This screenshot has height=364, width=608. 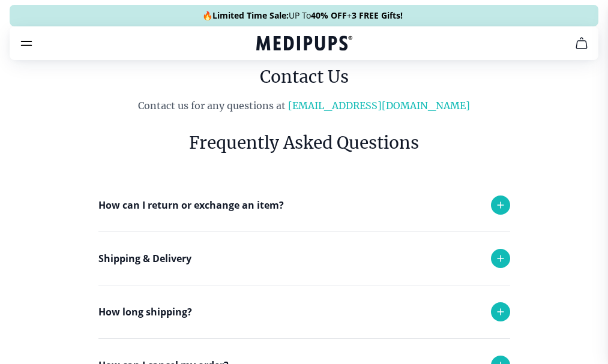 What do you see at coordinates (305, 143) in the screenshot?
I see `h6: Frequently Asked Questions` at bounding box center [305, 143].